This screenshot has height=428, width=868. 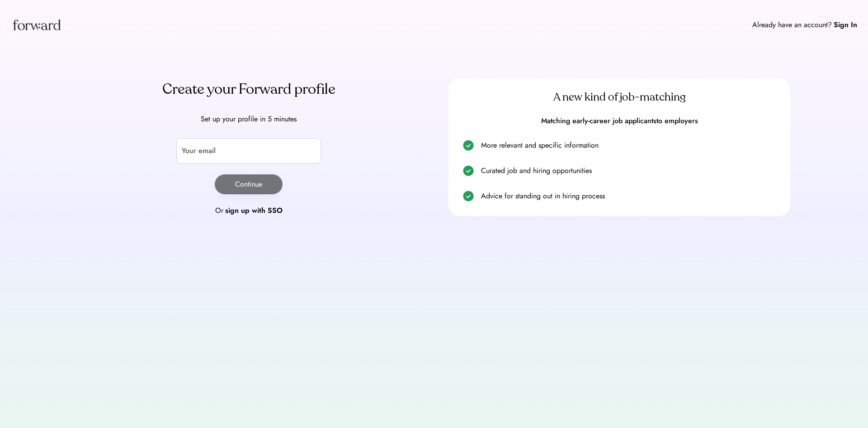 I want to click on div: Already have an account?, so click(x=792, y=25).